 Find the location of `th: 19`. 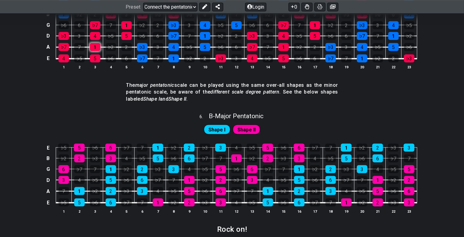

th: 19 is located at coordinates (346, 67).